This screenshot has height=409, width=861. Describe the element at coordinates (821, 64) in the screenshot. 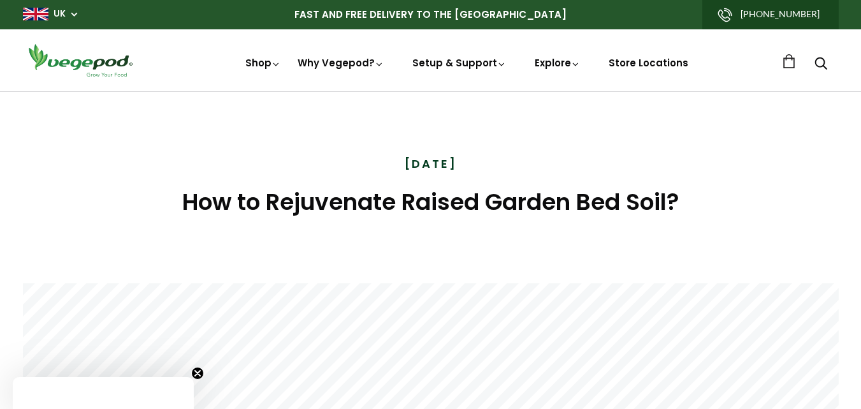

I see `a: Search` at that location.